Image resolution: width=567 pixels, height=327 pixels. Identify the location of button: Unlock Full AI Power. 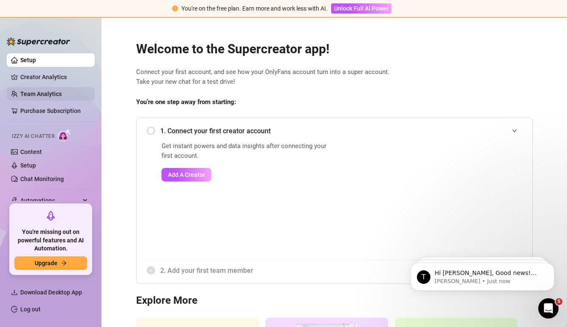
(361, 8).